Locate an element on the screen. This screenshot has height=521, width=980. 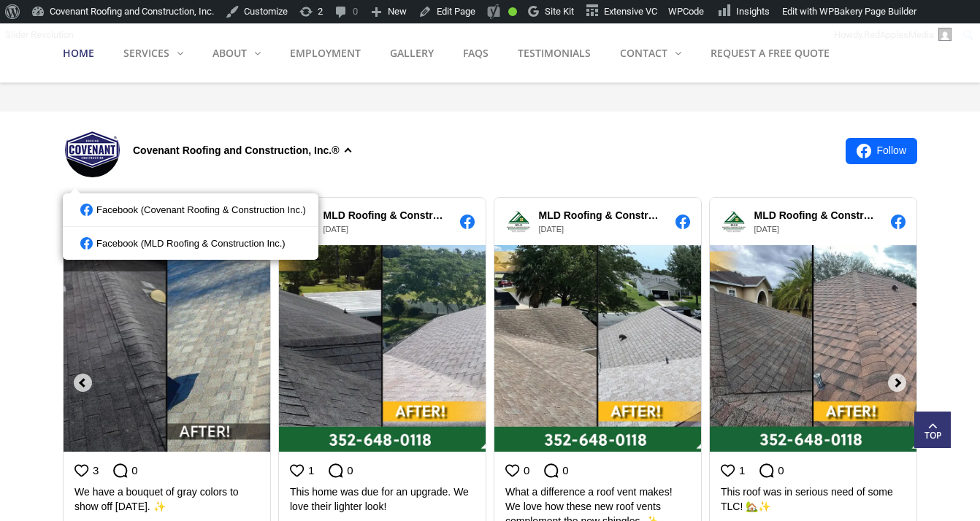
a: Follow is located at coordinates (882, 151).